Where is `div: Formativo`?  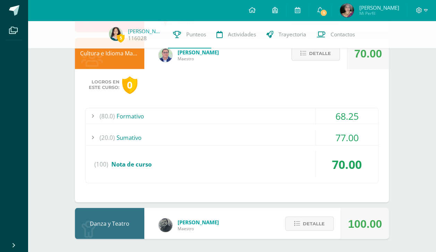 div: Formativo is located at coordinates (232, 116).